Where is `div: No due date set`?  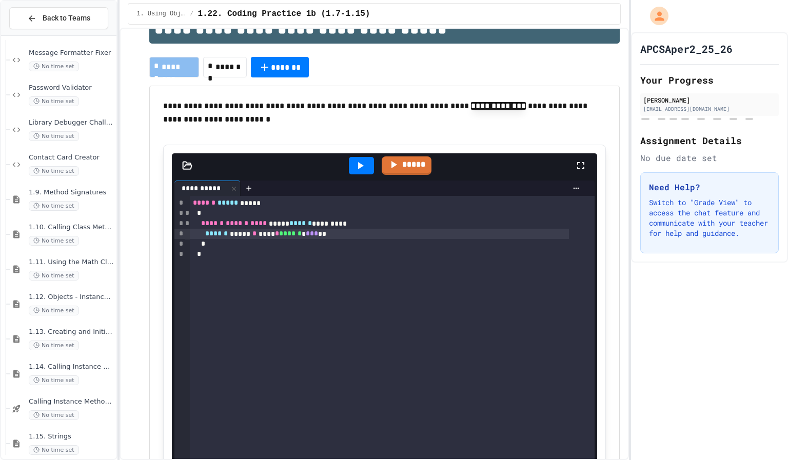
div: No due date set is located at coordinates (710, 158).